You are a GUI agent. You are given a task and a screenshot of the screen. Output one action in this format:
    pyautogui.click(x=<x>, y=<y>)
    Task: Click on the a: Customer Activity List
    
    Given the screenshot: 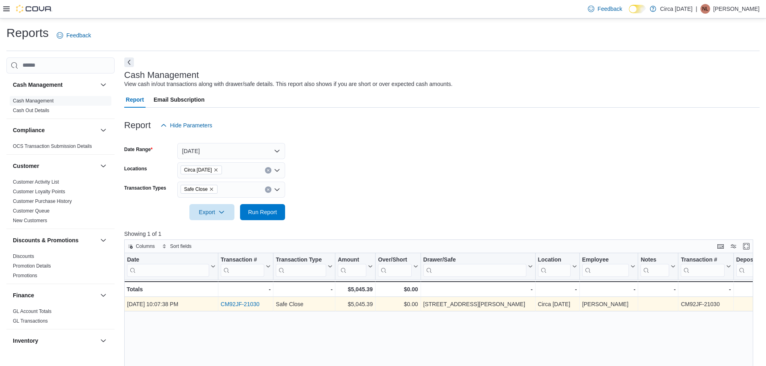 What is the action you would take?
    pyautogui.click(x=36, y=182)
    